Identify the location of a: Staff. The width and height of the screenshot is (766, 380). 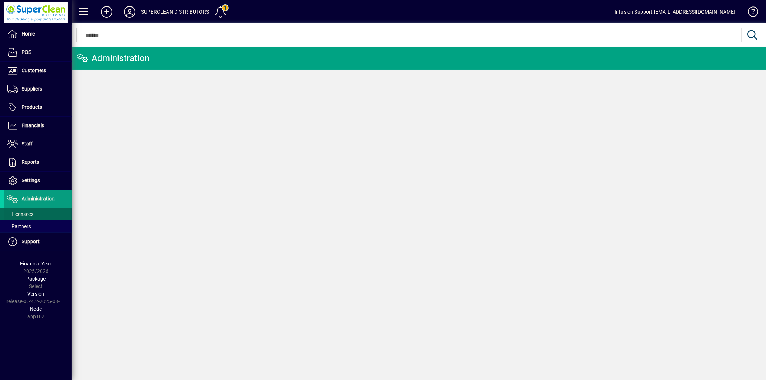
(38, 144).